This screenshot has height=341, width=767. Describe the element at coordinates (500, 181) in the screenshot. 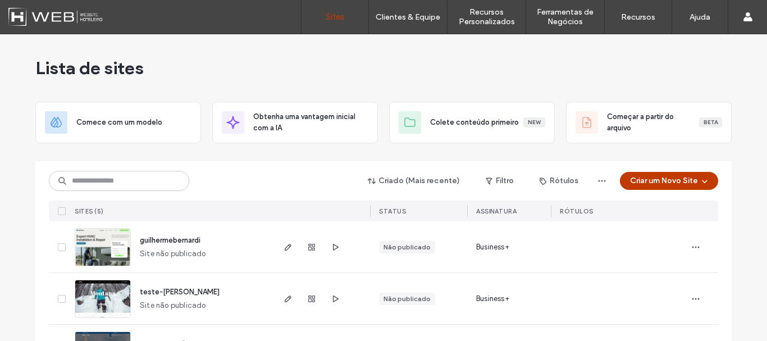

I see `button: Filtro` at that location.